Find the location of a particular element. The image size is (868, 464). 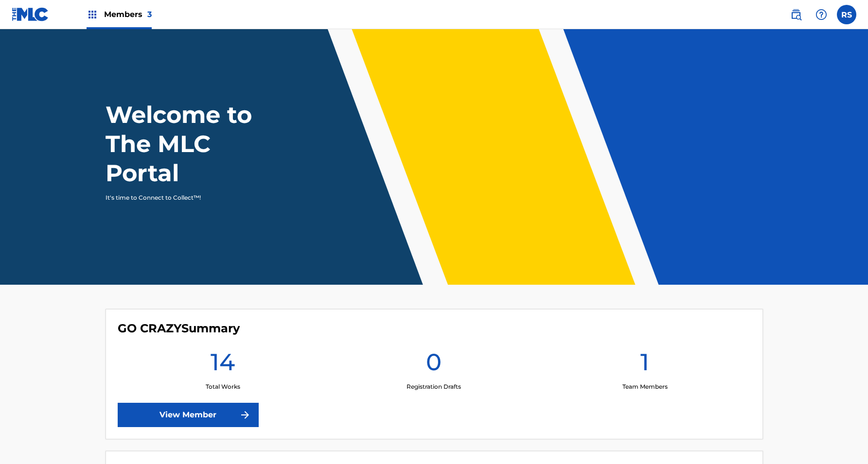

img: f7272a7cc735f4ea7f67.svg is located at coordinates (245, 415).